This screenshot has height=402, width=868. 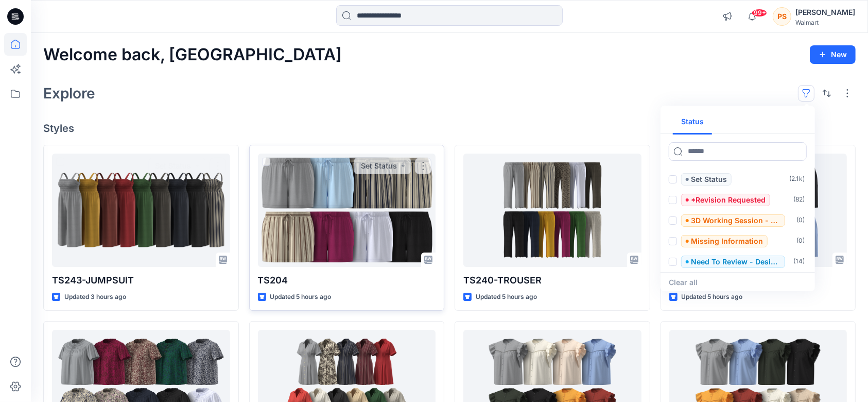 What do you see at coordinates (95, 297) in the screenshot?
I see `p: Updated 3 hours ago` at bounding box center [95, 297].